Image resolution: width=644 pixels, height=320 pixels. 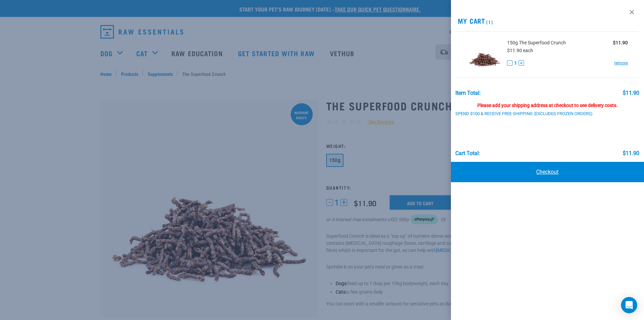 What do you see at coordinates (489, 22) in the screenshot?
I see `span: (1)` at bounding box center [489, 22].